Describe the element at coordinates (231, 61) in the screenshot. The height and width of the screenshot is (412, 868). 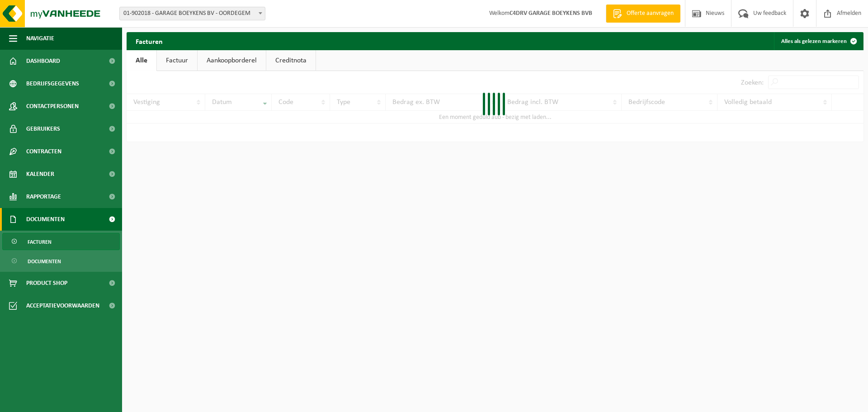
I see `a: Aankoopborderel` at that location.